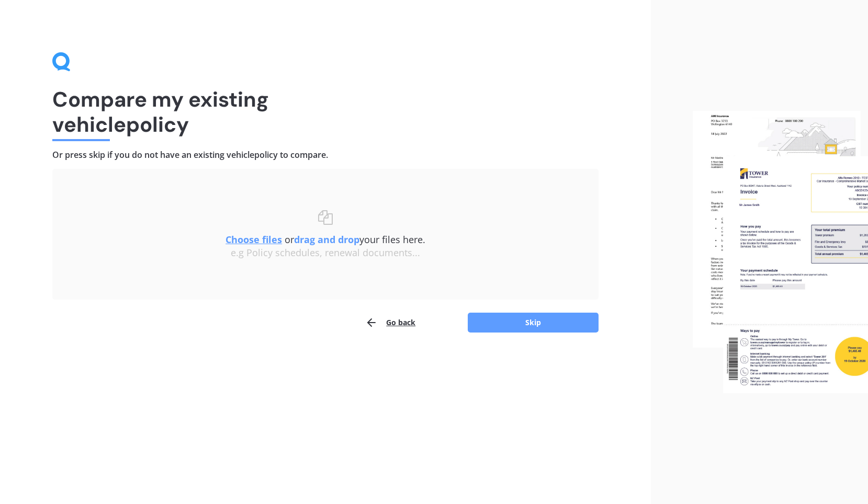 The width and height of the screenshot is (868, 504). I want to click on img: files.webp, so click(780, 252).